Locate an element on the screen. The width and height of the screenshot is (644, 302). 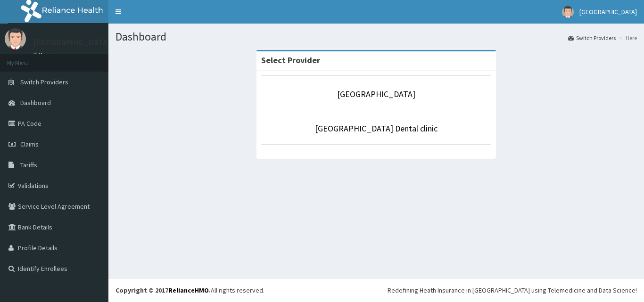
span: Dashboard is located at coordinates (35, 103).